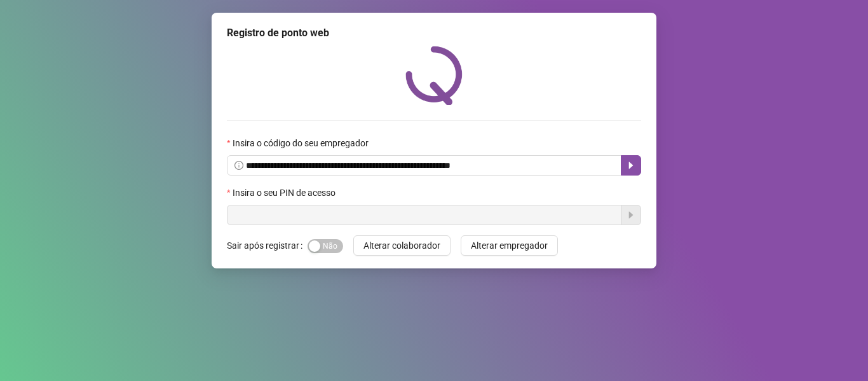  Describe the element at coordinates (509, 245) in the screenshot. I see `span: Alterar empregador` at that location.